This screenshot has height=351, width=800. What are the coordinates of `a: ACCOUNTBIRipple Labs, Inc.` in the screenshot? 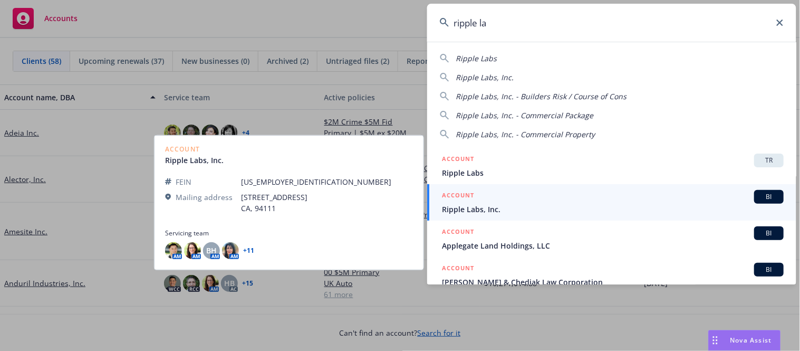 It's located at (612, 202).